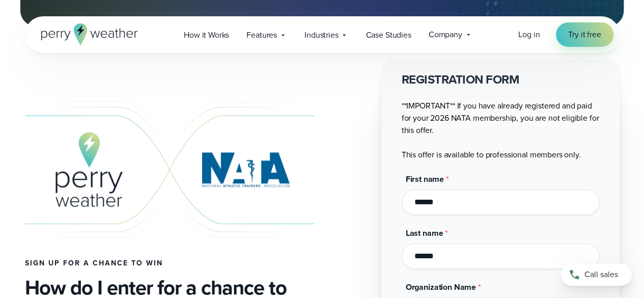  Describe the element at coordinates (596, 274) in the screenshot. I see `a: Call sales` at that location.